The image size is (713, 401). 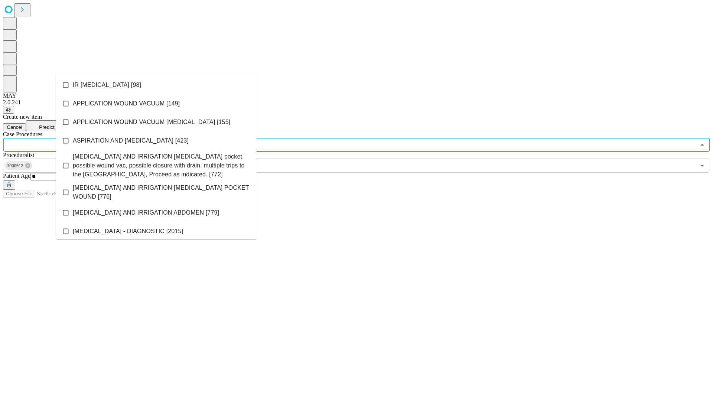 What do you see at coordinates (702, 166) in the screenshot?
I see `button: Open` at bounding box center [702, 166].